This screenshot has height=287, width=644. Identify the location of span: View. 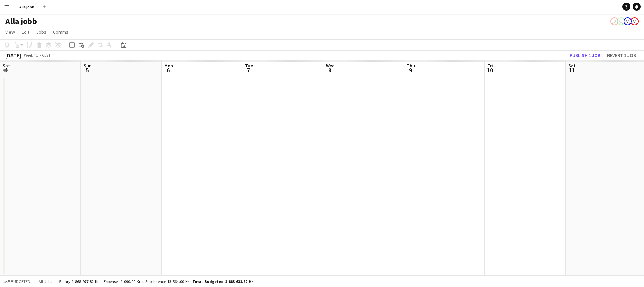
(11, 33).